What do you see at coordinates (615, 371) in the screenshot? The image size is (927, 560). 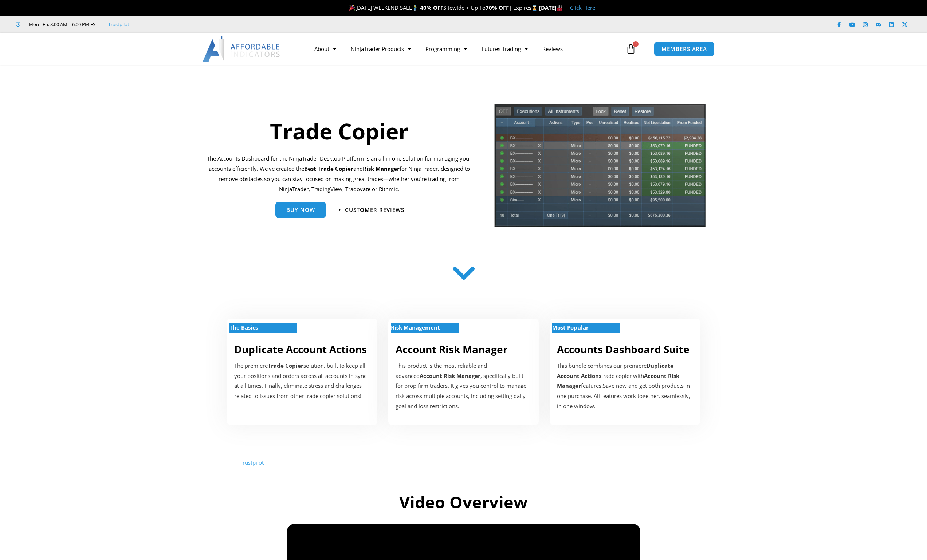 I see `b: Duplicate Account Actions` at bounding box center [615, 371].